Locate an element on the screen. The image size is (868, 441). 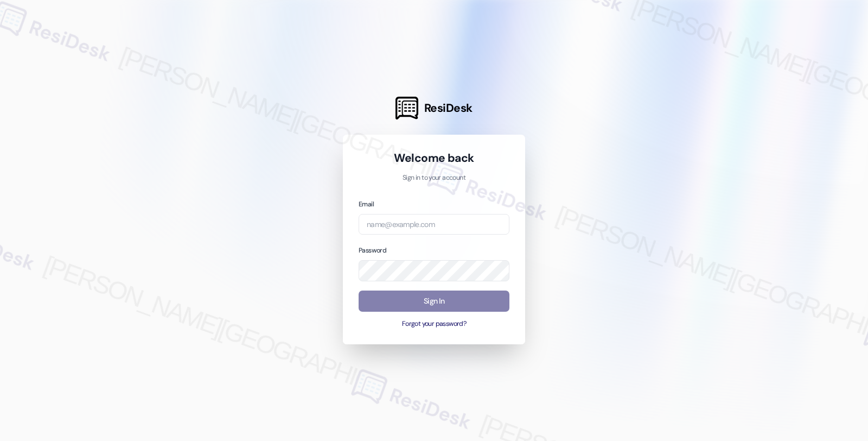
span: ResiDesk is located at coordinates (448, 108).